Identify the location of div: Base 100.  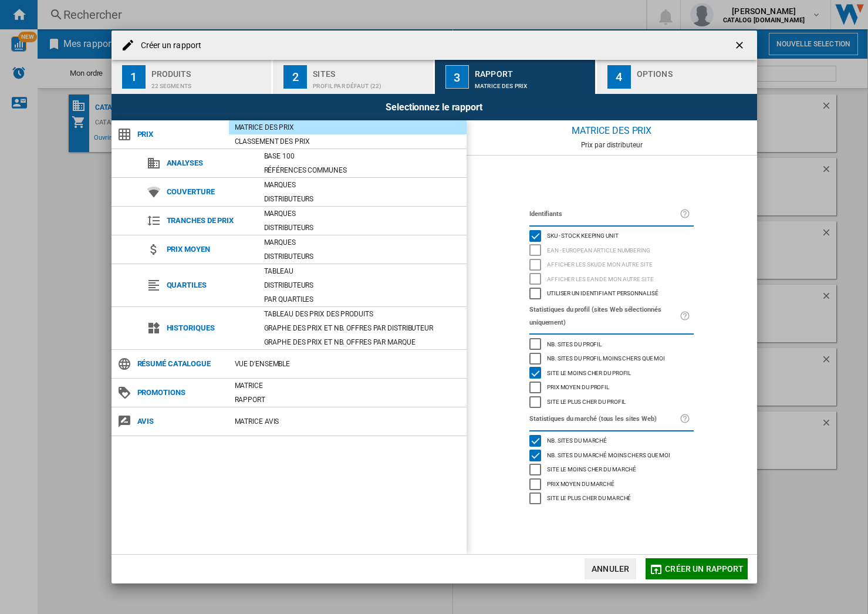
(362, 156).